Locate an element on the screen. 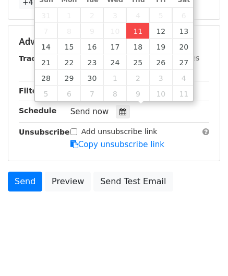 The width and height of the screenshot is (228, 276). span: September 5, 2025 is located at coordinates (161, 15).